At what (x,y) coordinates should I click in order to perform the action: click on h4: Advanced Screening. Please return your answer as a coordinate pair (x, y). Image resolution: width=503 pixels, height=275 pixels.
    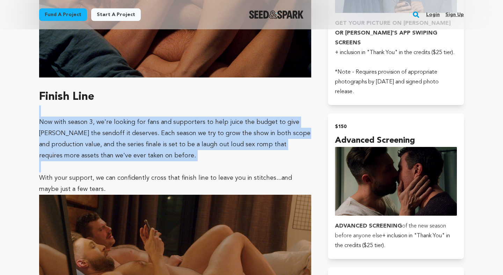
    Looking at the image, I should click on (395, 141).